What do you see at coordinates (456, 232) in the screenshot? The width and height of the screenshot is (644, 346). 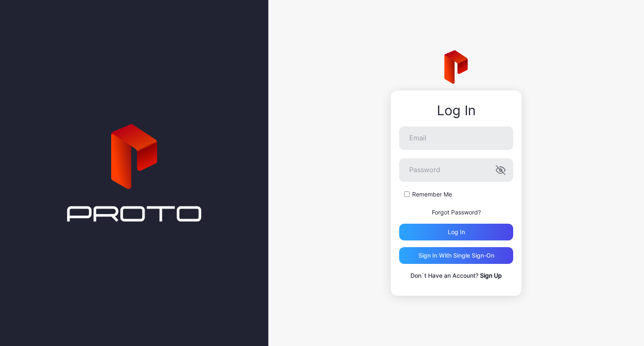 I see `div: Log in` at bounding box center [456, 232].